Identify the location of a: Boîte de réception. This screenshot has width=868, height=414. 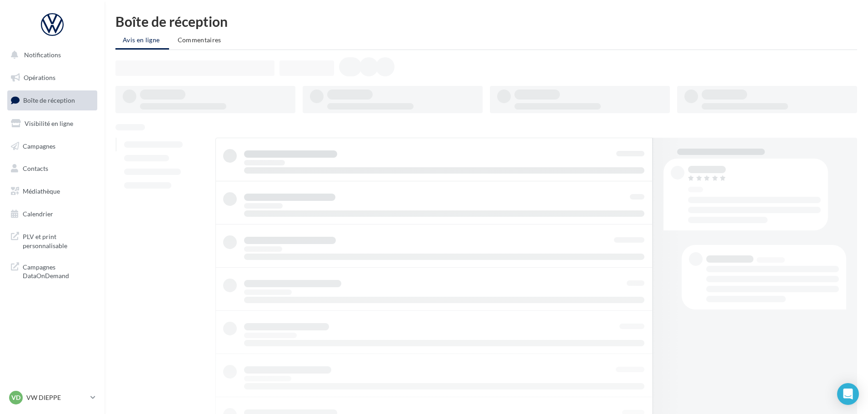
(52, 100).